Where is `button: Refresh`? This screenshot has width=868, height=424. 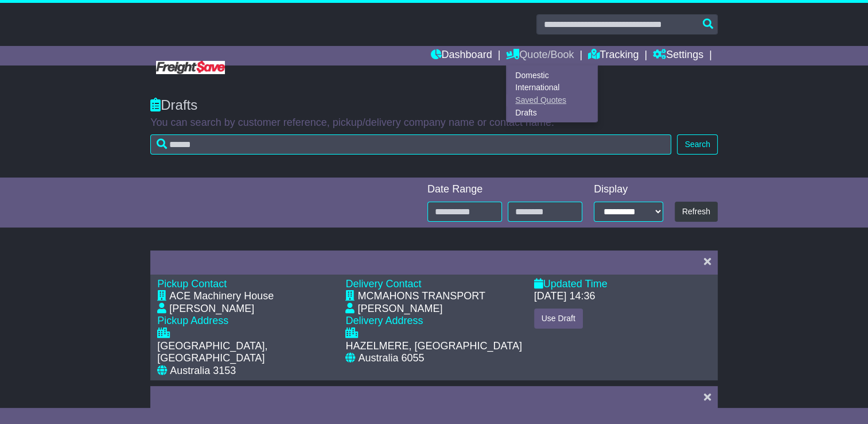 button: Refresh is located at coordinates (696, 211).